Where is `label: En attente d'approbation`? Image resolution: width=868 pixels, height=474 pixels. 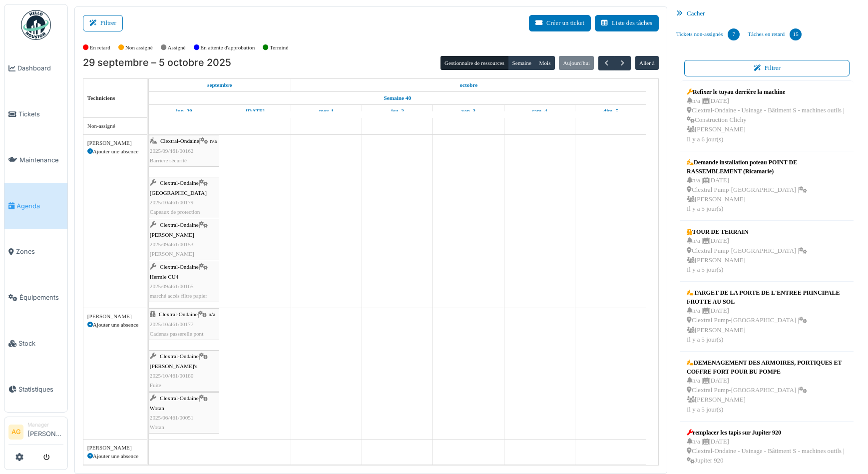
label: En attente d'approbation is located at coordinates (227, 48).